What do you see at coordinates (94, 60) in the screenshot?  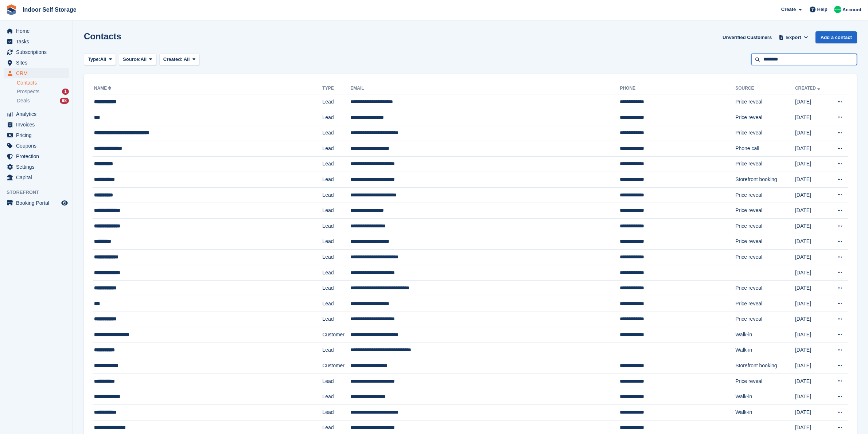 I see `span: Type:` at bounding box center [94, 60].